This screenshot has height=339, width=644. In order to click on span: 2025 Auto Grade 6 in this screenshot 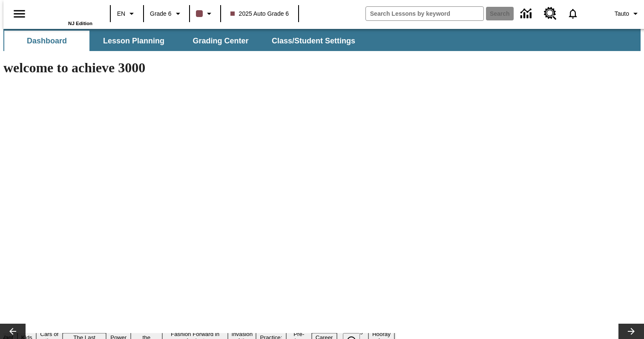, I will do `click(260, 13)`.